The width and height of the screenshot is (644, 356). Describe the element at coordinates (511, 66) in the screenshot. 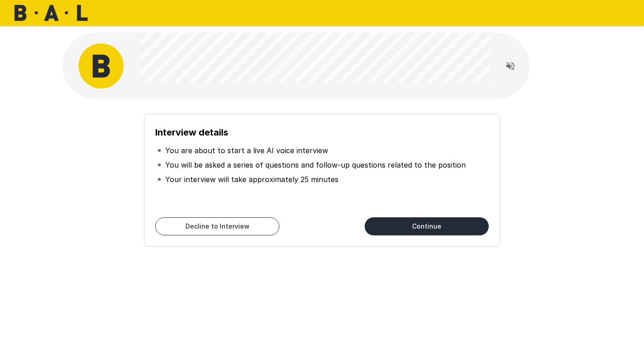

I see `button: Read questions aloud` at that location.